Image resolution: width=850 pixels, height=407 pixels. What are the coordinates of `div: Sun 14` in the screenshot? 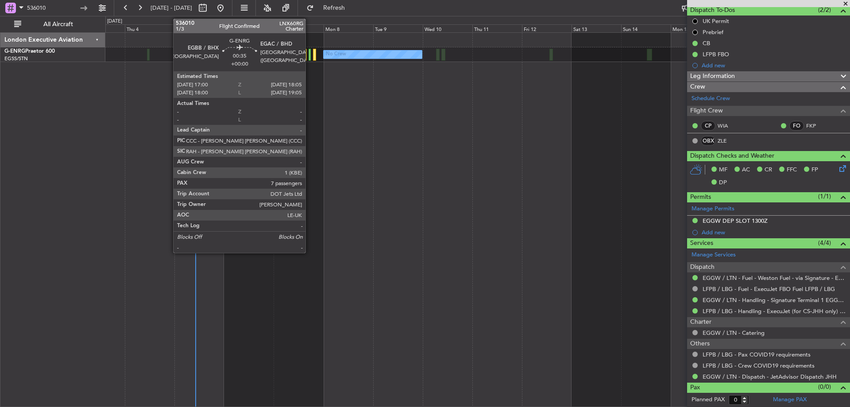 It's located at (646, 28).